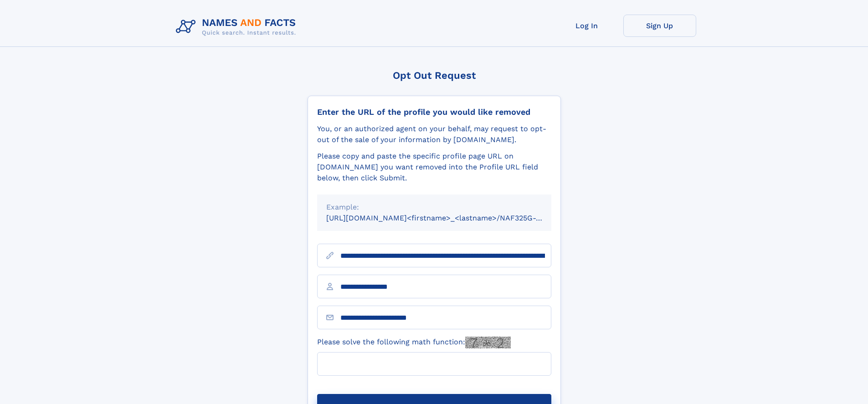 The image size is (868, 404). Describe the element at coordinates (587, 25) in the screenshot. I see `a: Log In` at that location.